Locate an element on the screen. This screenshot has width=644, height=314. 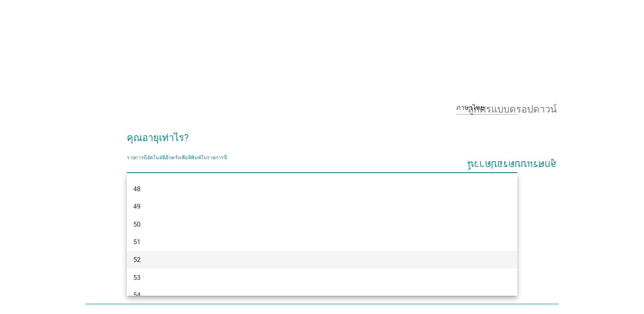
font: 54 is located at coordinates (137, 295).